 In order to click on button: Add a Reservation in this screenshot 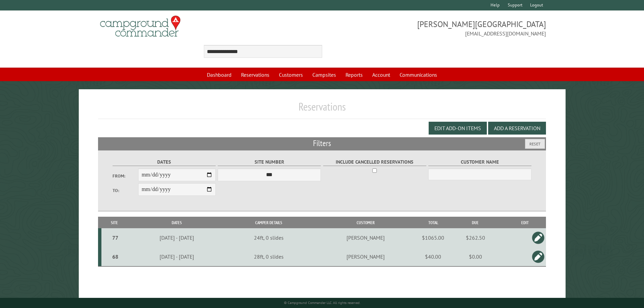, I will do `click(517, 128)`.